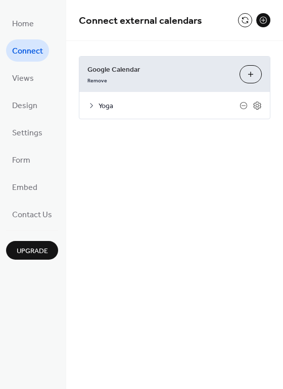 This screenshot has width=283, height=389. What do you see at coordinates (23, 78) in the screenshot?
I see `a: Views` at bounding box center [23, 78].